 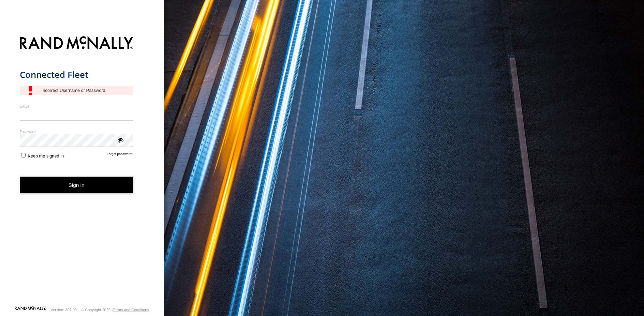 What do you see at coordinates (64, 310) in the screenshot?
I see `div: Version: 307.00` at bounding box center [64, 310].